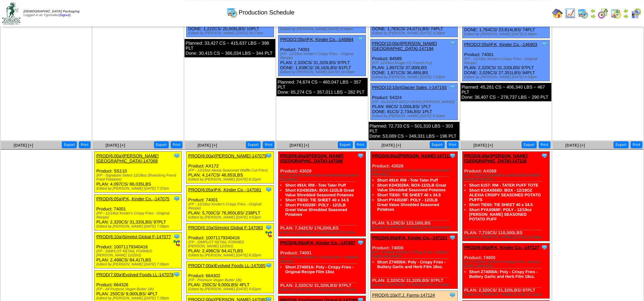 Image resolution: width=644 pixels, height=301 pixels. I want to click on a: PROD(6:05a)P.K, Kinder Co.,-147075, so click(133, 198).